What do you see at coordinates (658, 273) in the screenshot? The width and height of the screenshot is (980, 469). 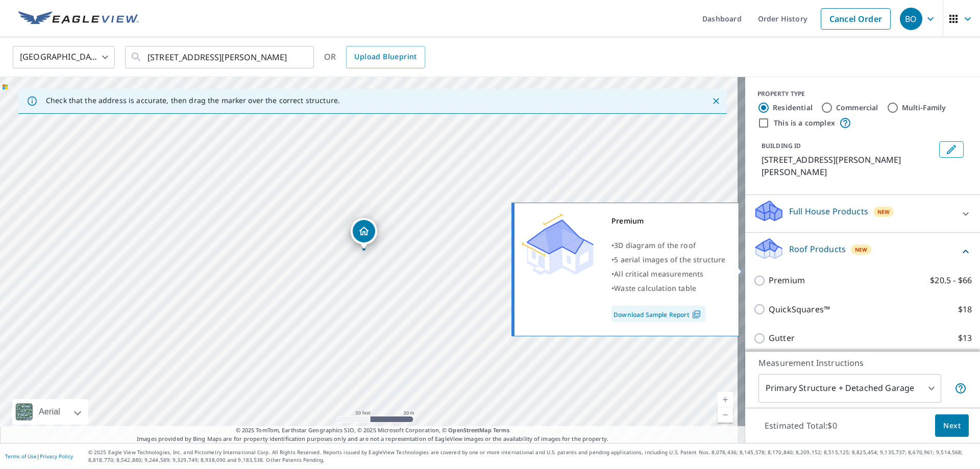 I see `span: All critical measurements` at bounding box center [658, 273].